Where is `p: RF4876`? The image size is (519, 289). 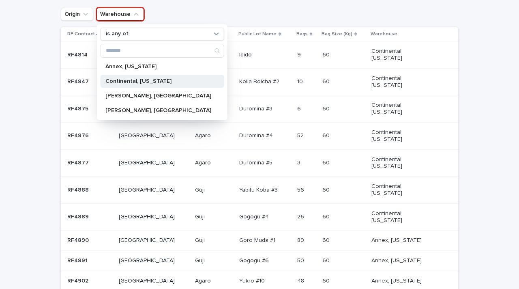
p: RF4876 is located at coordinates (79, 135).